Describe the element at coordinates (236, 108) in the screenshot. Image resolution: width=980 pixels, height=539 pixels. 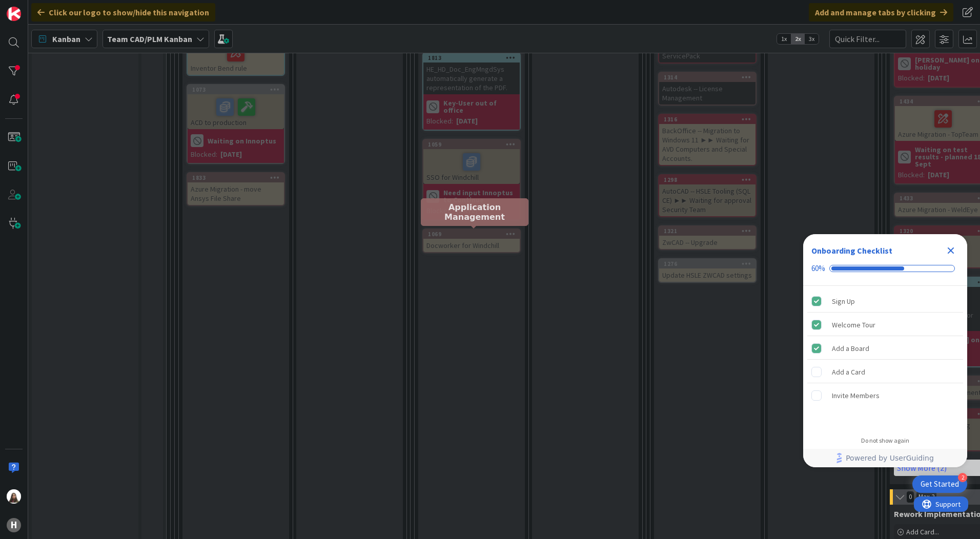
I see `div: 1073ACD to production` at that location.